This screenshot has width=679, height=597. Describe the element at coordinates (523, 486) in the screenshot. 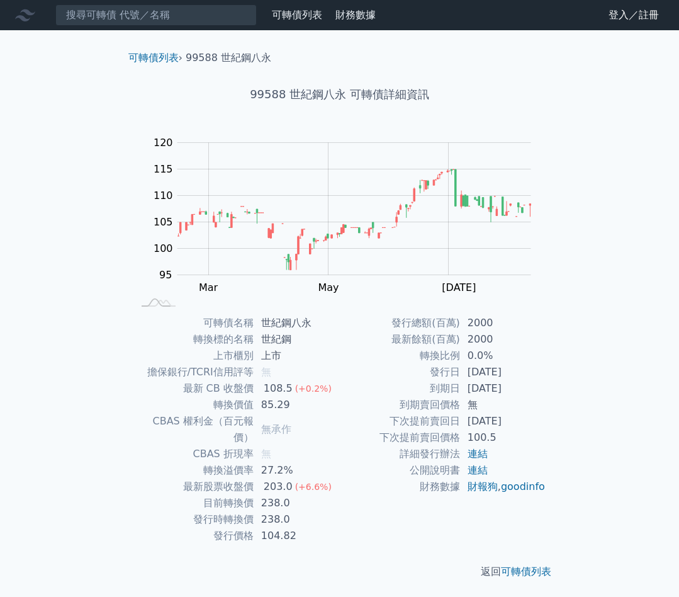

I see `a: goodinfo` at that location.